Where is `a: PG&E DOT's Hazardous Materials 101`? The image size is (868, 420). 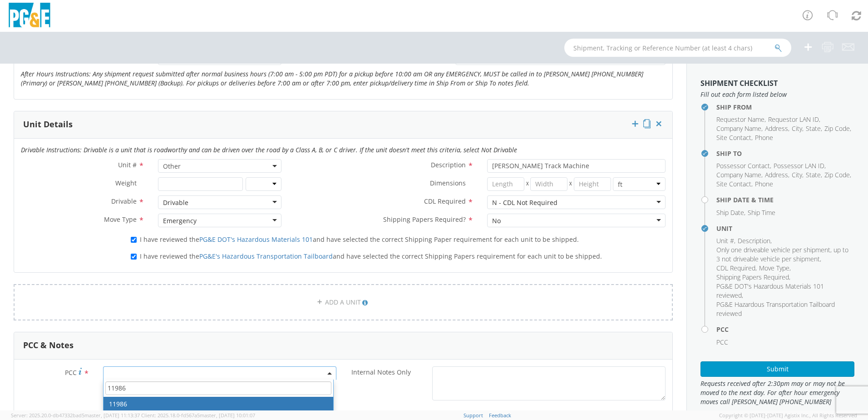
a: PG&E DOT's Hazardous Materials 101 is located at coordinates (256, 239).